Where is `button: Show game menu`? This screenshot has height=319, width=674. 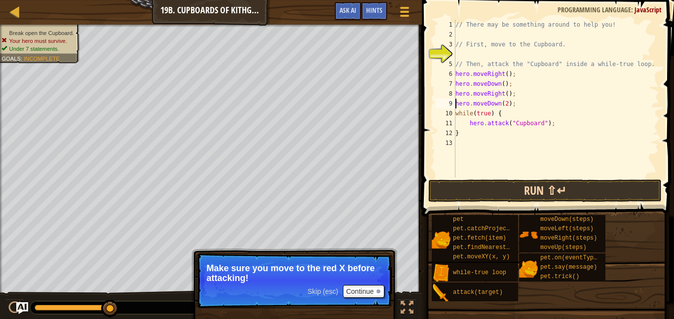 button: Show game menu is located at coordinates (405, 13).